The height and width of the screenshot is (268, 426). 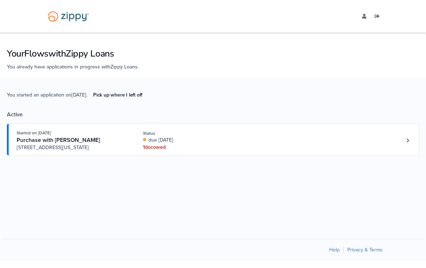 I want to click on a: Loan number 4216347, so click(x=407, y=141).